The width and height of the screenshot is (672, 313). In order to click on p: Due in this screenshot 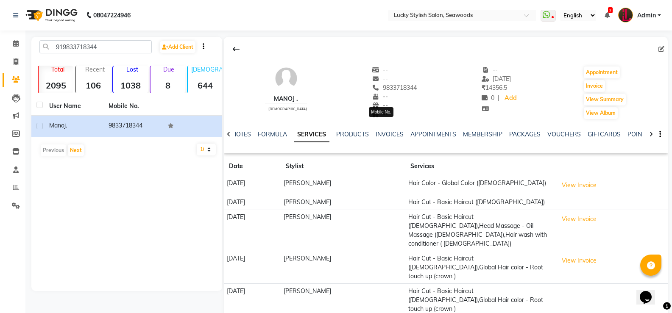, I will do `click(169, 70)`.